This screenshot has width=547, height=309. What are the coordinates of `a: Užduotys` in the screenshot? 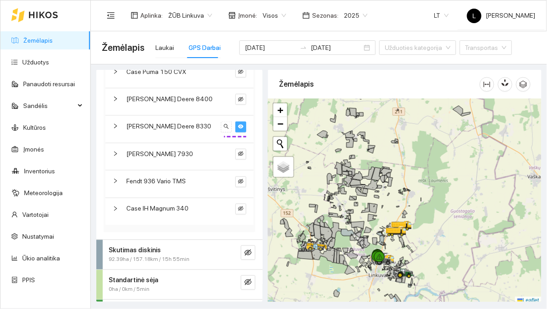 It's located at (35, 62).